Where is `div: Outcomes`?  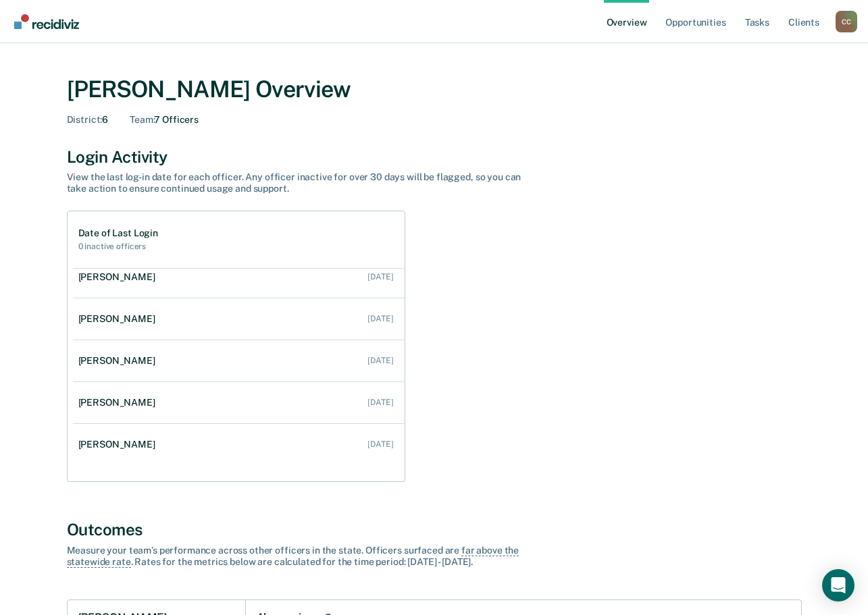 div: Outcomes is located at coordinates (434, 529).